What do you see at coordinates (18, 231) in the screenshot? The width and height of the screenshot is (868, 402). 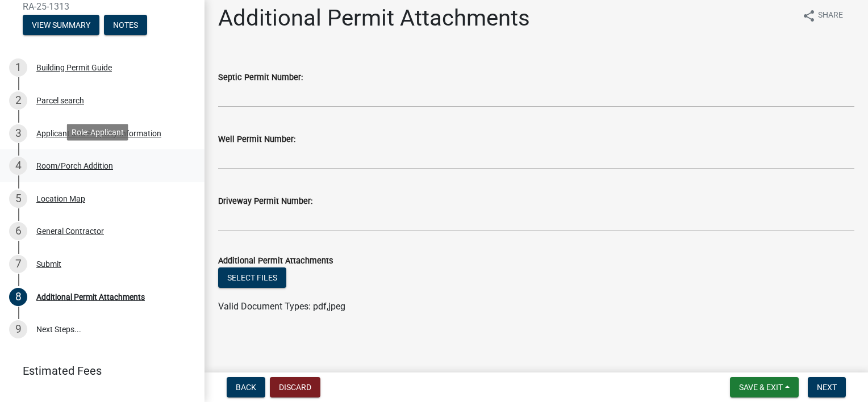 I see `div: 6` at bounding box center [18, 231].